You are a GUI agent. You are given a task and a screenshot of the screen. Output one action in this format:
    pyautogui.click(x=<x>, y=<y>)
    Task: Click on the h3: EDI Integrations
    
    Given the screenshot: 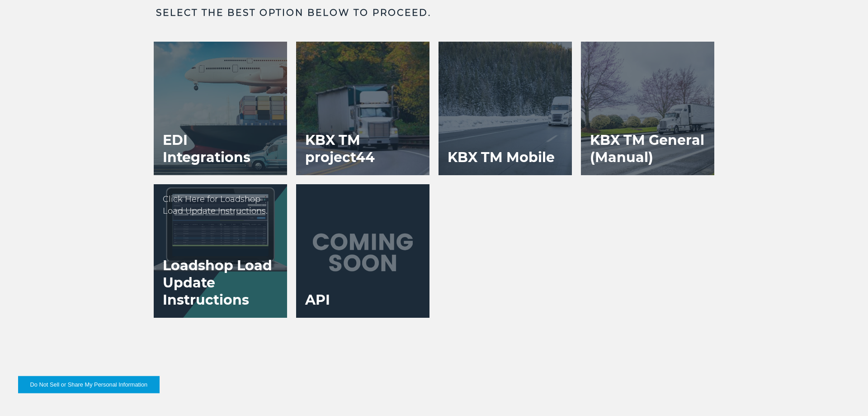 What is the action you would take?
    pyautogui.click(x=220, y=149)
    